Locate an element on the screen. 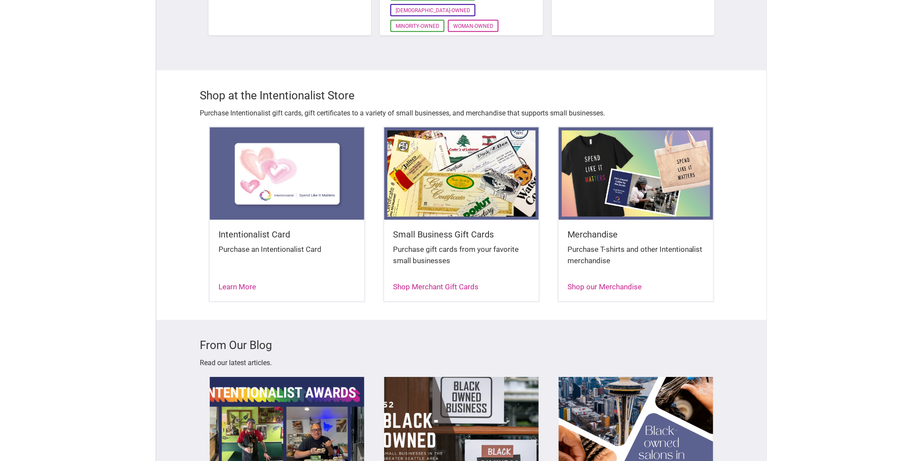 The height and width of the screenshot is (461, 923). p: Read our latest articles. is located at coordinates (461, 363).